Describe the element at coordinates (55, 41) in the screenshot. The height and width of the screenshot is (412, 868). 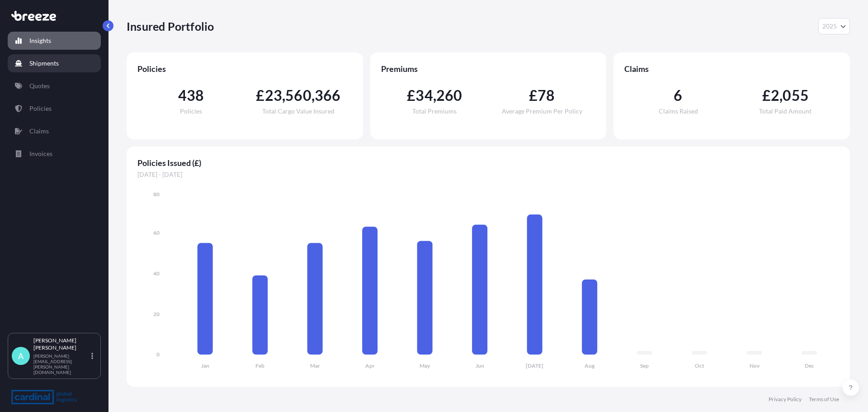
I see `a: Insights` at that location.